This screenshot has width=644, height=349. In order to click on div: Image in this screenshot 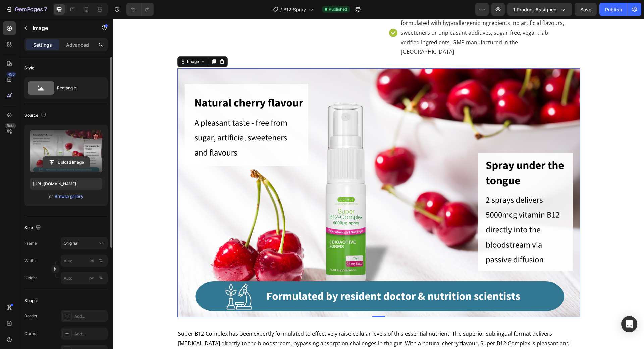, I will do `click(80, 43)`.